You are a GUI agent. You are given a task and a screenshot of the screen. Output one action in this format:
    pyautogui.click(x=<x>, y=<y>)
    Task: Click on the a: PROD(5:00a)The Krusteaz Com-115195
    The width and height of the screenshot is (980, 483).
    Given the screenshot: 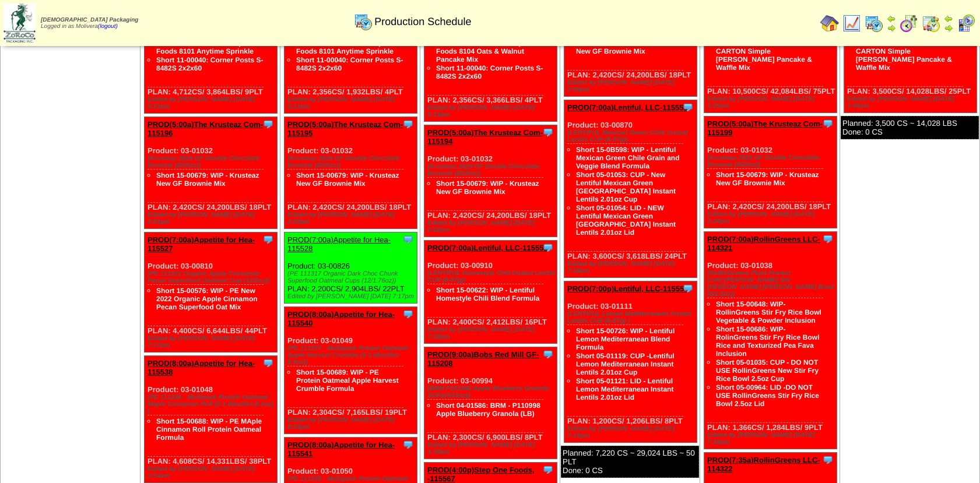 What is the action you would take?
    pyautogui.click(x=345, y=129)
    